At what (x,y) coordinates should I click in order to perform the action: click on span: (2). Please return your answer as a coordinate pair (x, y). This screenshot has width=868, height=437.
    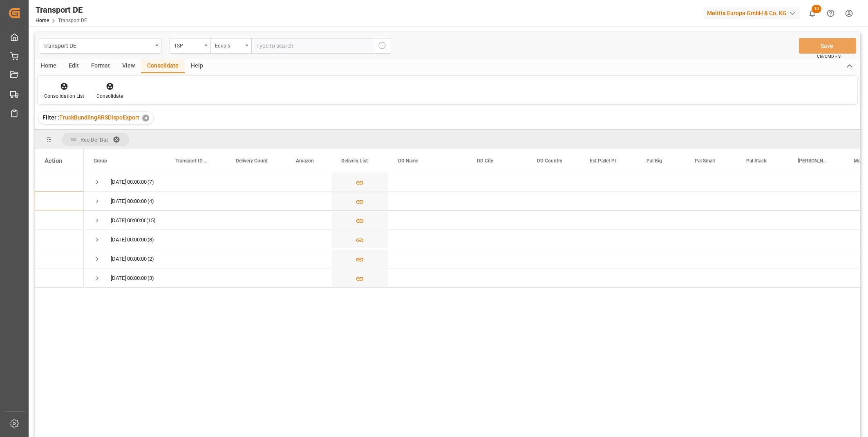
    Looking at the image, I should click on (151, 259).